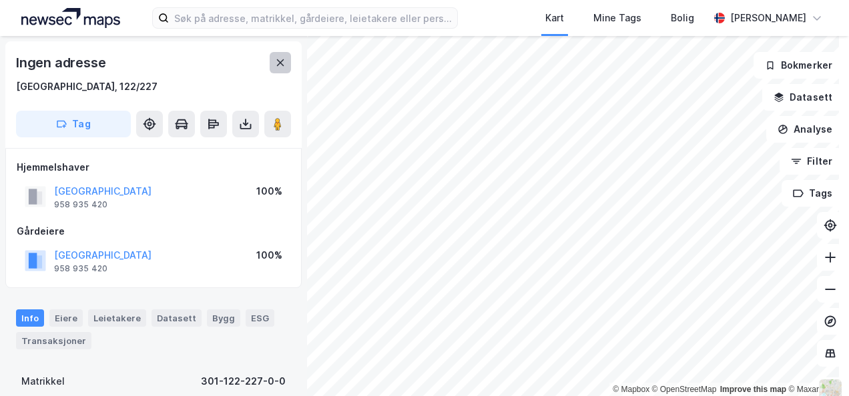 This screenshot has width=849, height=396. What do you see at coordinates (53, 341) in the screenshot?
I see `div: Transaksjoner` at bounding box center [53, 341].